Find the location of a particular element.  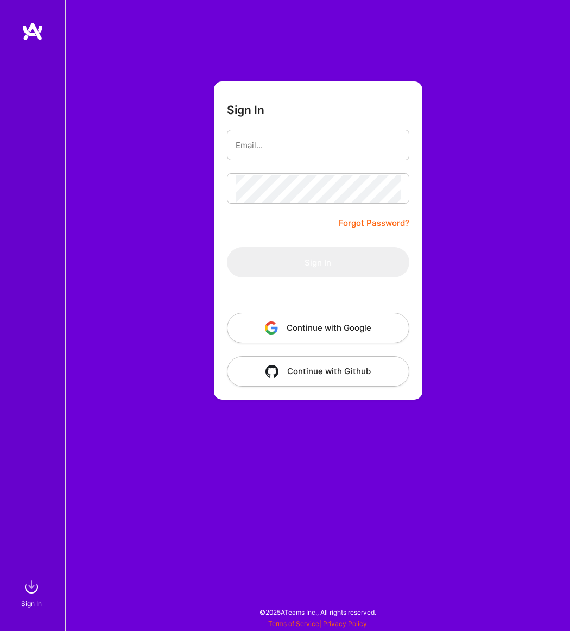

input: Email... is located at coordinates (318, 145).